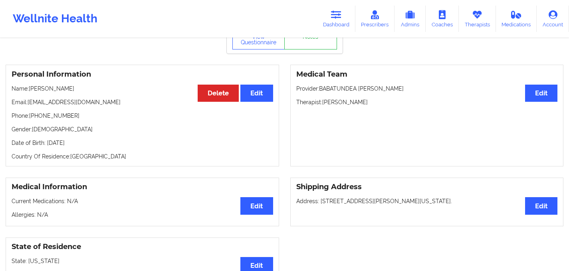 This screenshot has height=271, width=569. Describe the element at coordinates (142, 201) in the screenshot. I see `p: Current Medications: N/A` at that location.